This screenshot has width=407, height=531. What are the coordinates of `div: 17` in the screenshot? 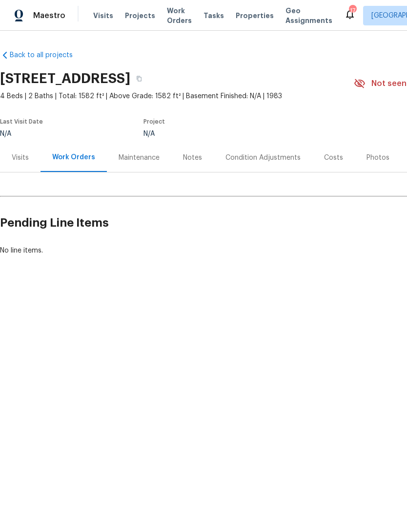 It's located at (352, 11).